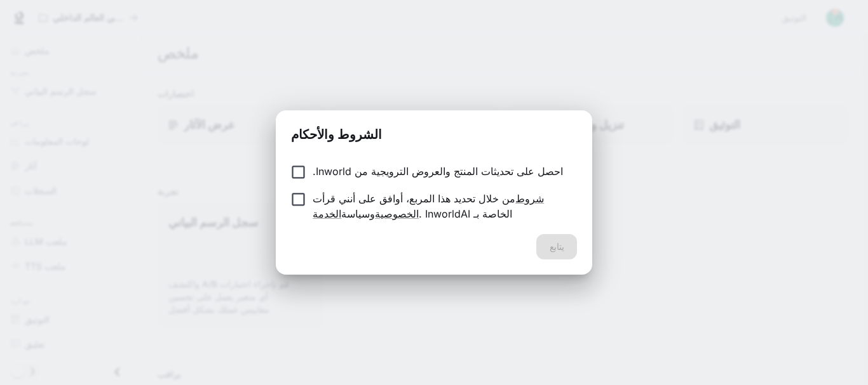  Describe the element at coordinates (396, 214) in the screenshot. I see `a: الخصوصية` at that location.